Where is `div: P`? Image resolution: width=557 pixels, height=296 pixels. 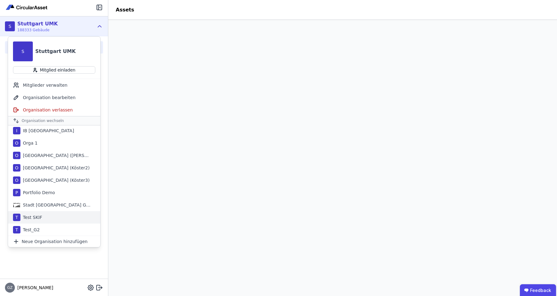 div: P is located at coordinates (17, 192).